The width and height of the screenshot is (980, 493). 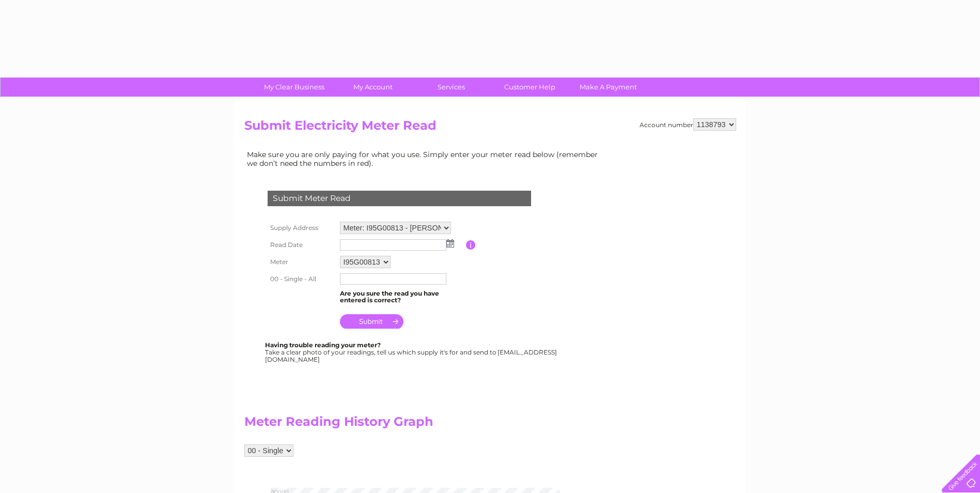 What do you see at coordinates (372, 87) in the screenshot?
I see `a: My Account` at bounding box center [372, 87].